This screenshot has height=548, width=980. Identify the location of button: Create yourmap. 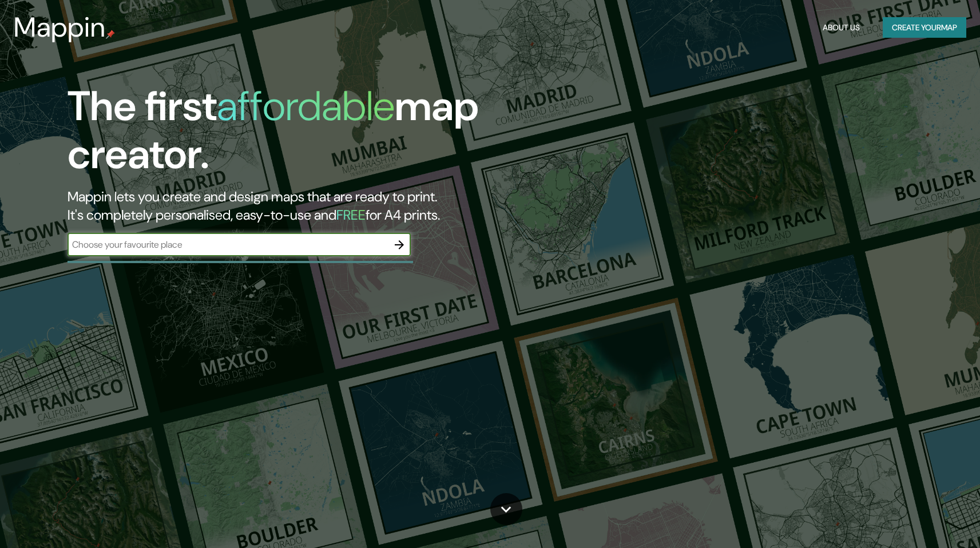
(925, 28).